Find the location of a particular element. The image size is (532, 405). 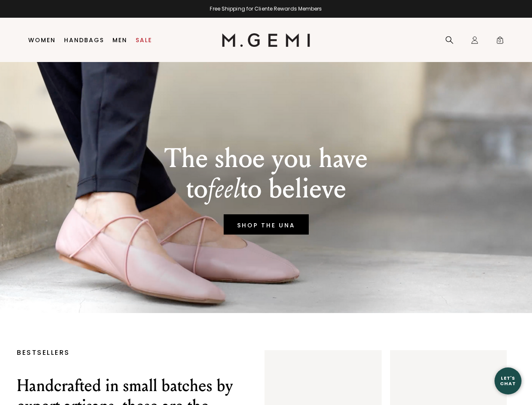

a: SHOP THE UNA is located at coordinates (266, 224).